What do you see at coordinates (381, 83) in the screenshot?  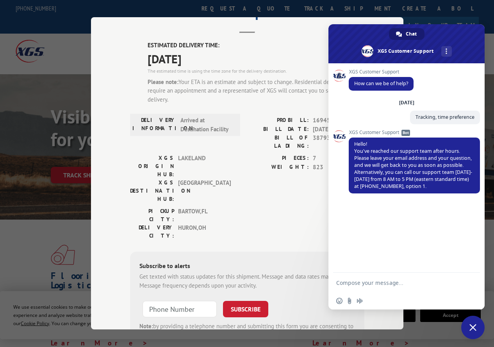 I see `span: How can we be of help?` at bounding box center [381, 83].